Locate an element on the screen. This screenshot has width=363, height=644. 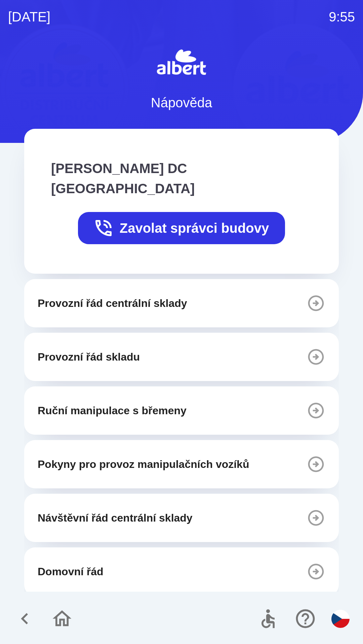
img: cs flag is located at coordinates (341, 619).